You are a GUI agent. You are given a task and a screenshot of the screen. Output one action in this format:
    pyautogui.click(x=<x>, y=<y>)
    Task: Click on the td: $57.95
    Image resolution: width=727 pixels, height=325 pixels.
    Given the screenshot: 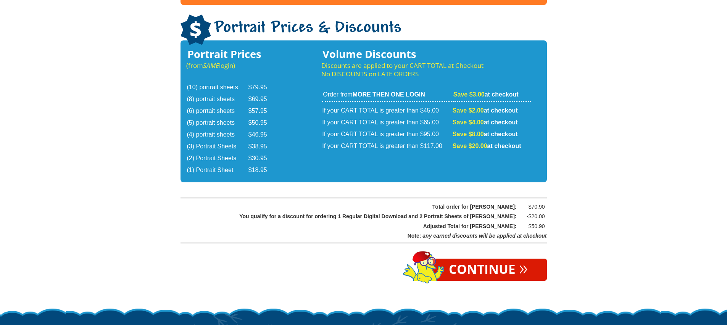 What is the action you would take?
    pyautogui.click(x=263, y=111)
    